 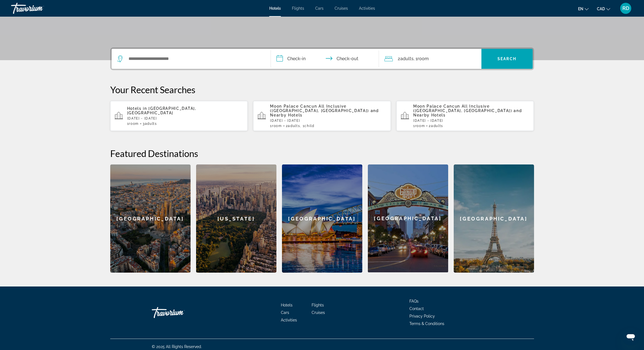 I want to click on span: en, so click(x=581, y=9).